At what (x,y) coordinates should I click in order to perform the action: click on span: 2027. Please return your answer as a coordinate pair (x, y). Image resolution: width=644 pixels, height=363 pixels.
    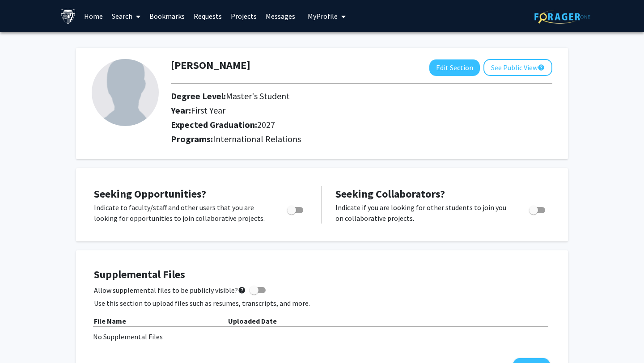
    Looking at the image, I should click on (266, 124).